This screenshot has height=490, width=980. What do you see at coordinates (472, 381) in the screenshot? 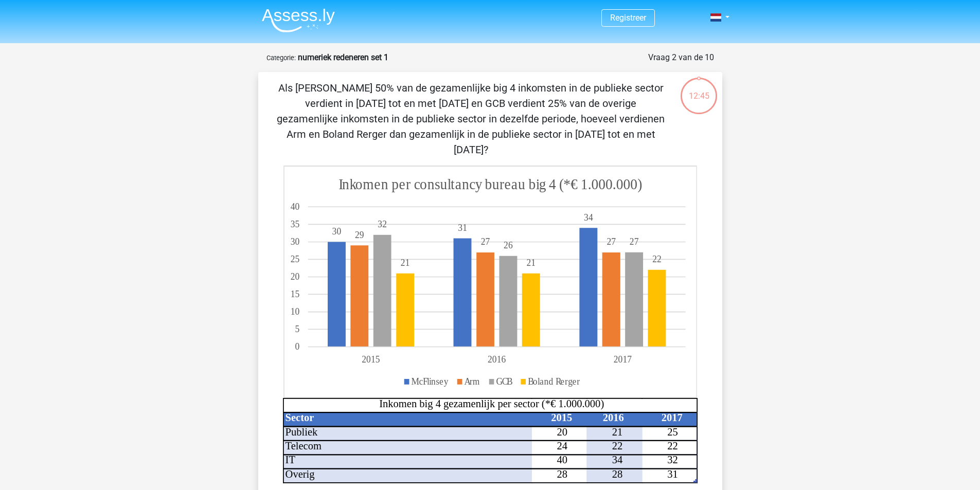
I see `tspan: Arm` at bounding box center [472, 381].